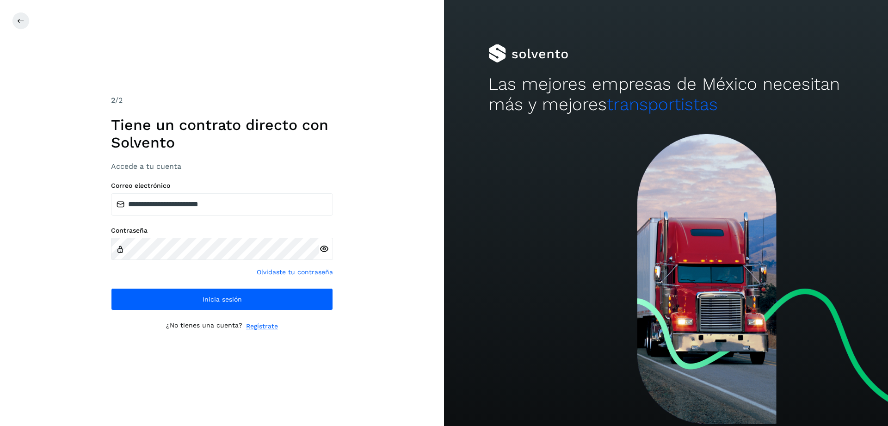 The width and height of the screenshot is (888, 426). Describe the element at coordinates (222, 299) in the screenshot. I see `button: Inicia sesión` at that location.